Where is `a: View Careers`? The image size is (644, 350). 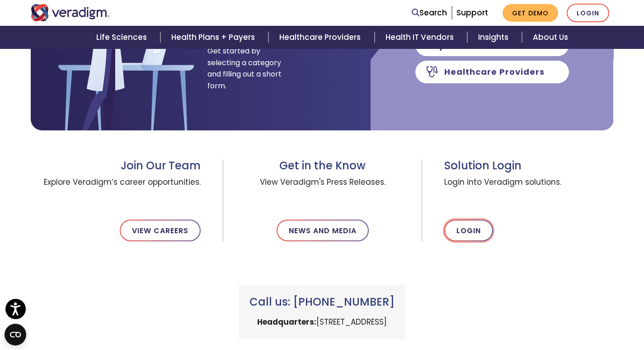 a: View Careers is located at coordinates (160, 230).